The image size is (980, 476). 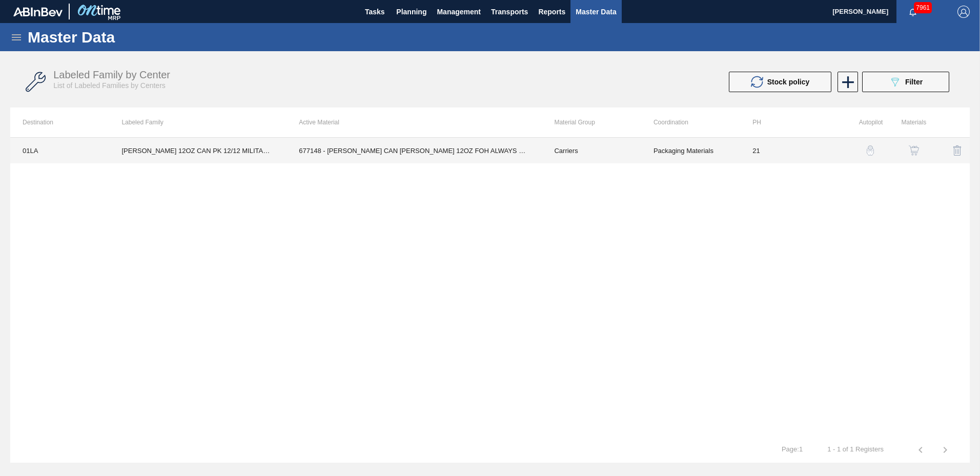 What do you see at coordinates (789, 151) in the screenshot?
I see `td: 21` at bounding box center [789, 151].